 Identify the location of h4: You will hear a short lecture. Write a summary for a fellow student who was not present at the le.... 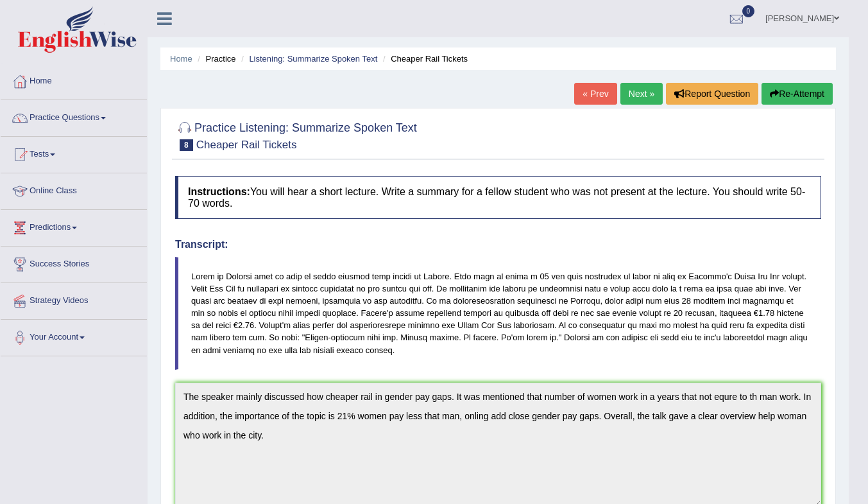
(498, 197).